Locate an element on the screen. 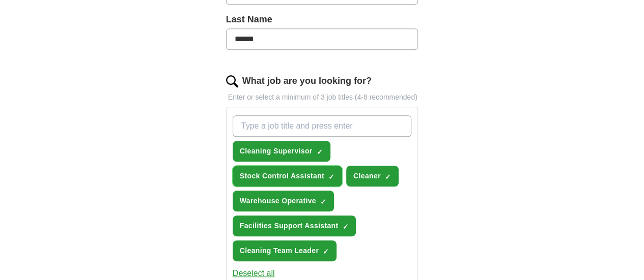 The width and height of the screenshot is (644, 280). button: Cleaner✓ is located at coordinates (372, 176).